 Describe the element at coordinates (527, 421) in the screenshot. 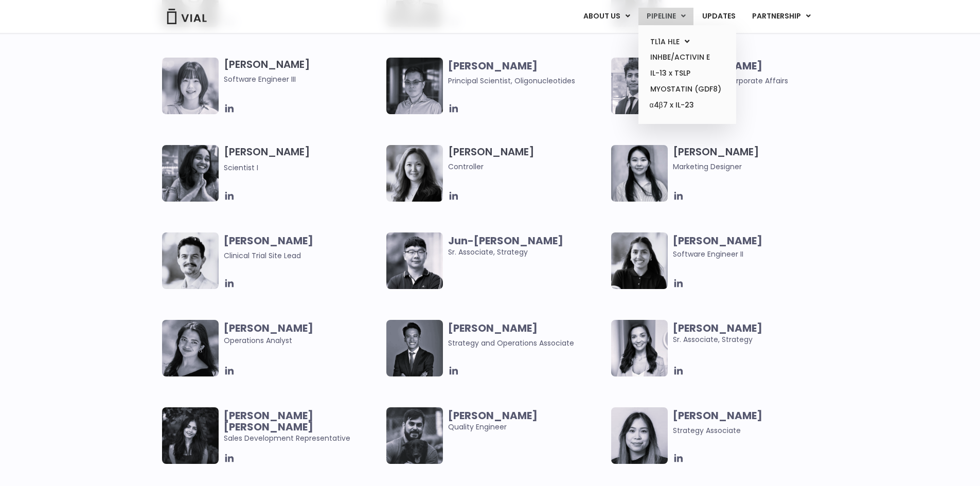

I see `span: Quality Engineer` at that location.